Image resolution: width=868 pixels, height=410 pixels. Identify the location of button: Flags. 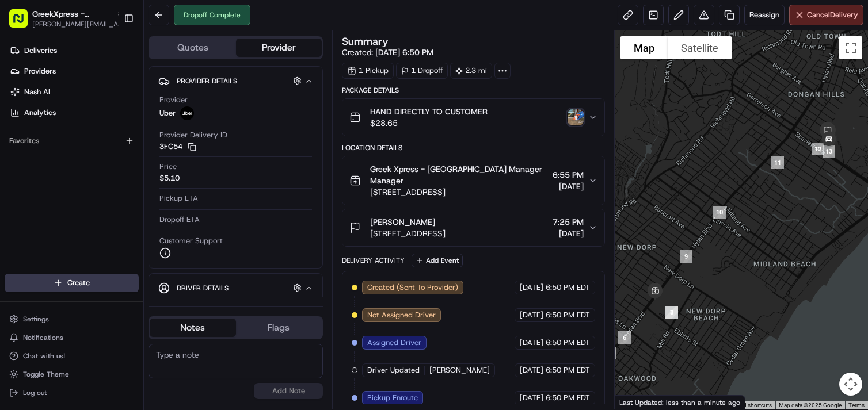
(279, 328).